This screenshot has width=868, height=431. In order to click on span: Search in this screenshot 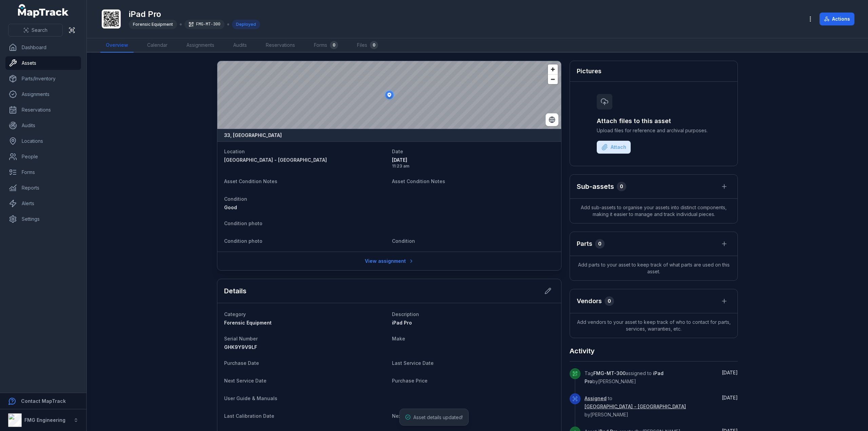, I will do `click(39, 30)`.